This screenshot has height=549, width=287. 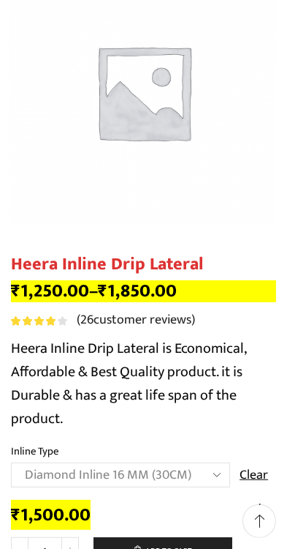 What do you see at coordinates (40, 320) in the screenshot?
I see `div: Rated 3.81 out of 5` at bounding box center [40, 320].